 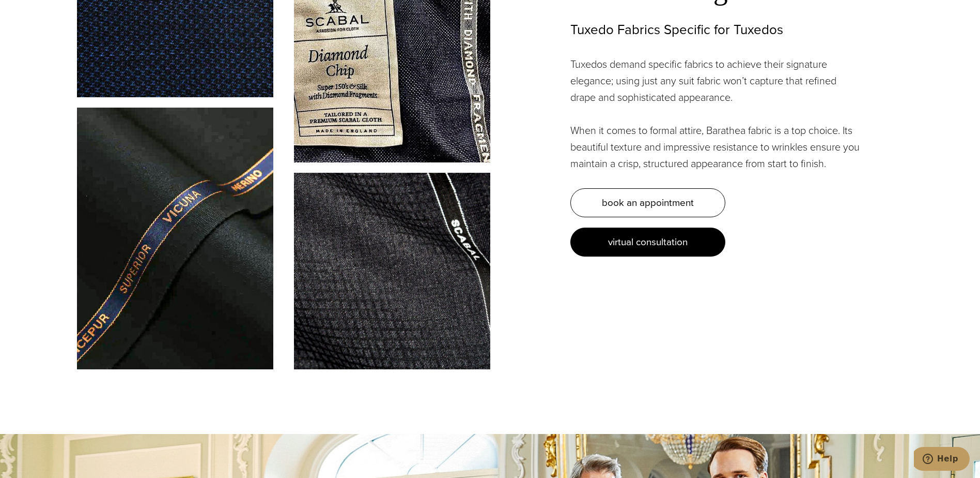 I want to click on p: When it comes to formal attire, Barathea fabric is a top choice. Its beautiful texture and impres..., so click(x=715, y=147).